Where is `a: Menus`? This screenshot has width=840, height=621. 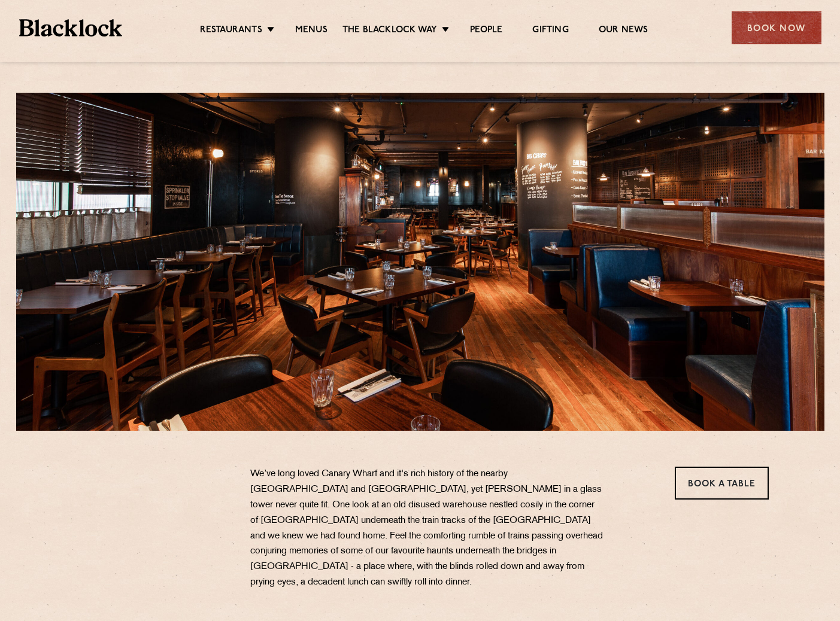
a: Menus is located at coordinates (311, 31).